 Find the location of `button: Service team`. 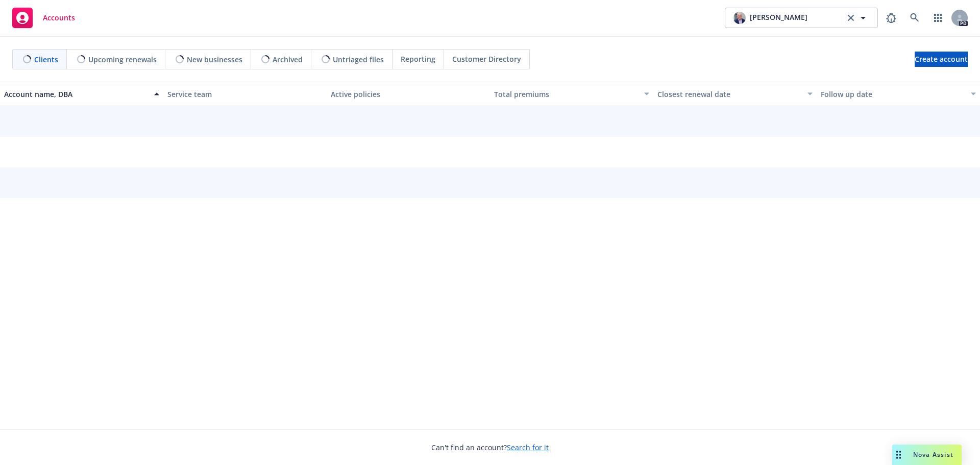

button: Service team is located at coordinates (245, 94).